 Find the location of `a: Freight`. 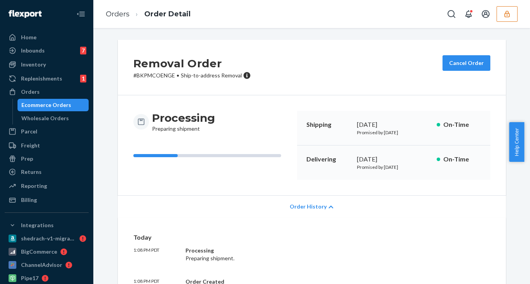

a: Freight is located at coordinates (47, 145).